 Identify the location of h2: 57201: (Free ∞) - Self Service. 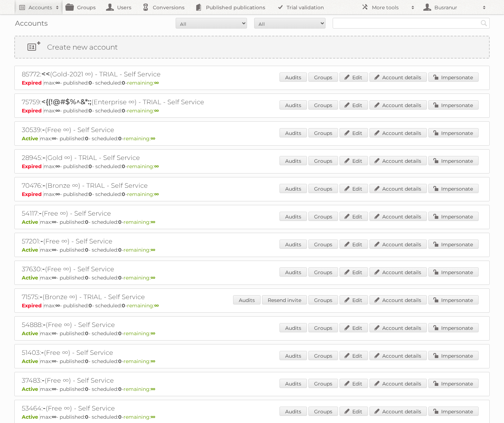
(147, 241).